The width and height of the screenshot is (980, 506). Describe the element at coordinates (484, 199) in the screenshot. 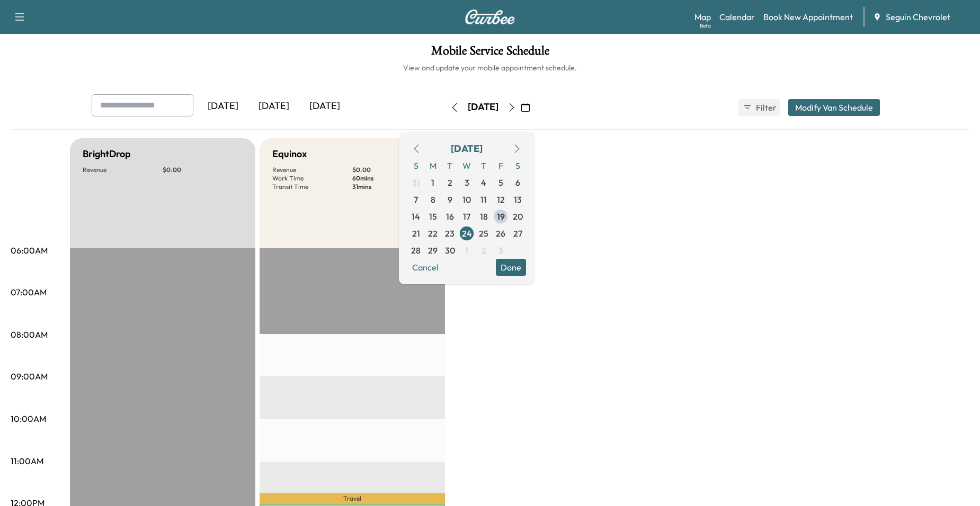

I see `span: 11` at that location.